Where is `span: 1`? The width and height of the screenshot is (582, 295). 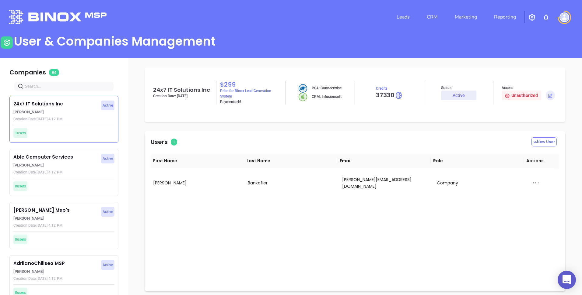
span: 1 is located at coordinates (174, 142).